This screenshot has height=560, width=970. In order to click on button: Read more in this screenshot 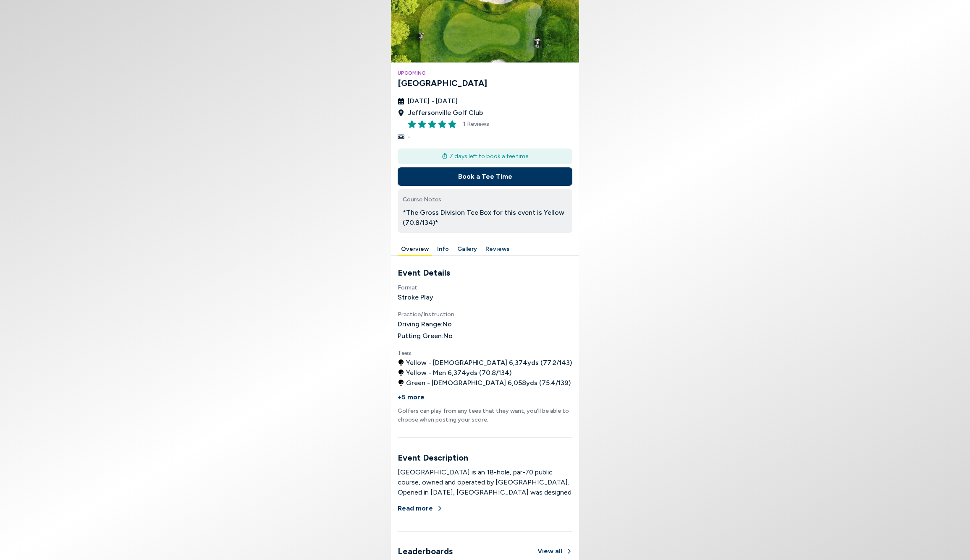, I will do `click(420, 508)`.